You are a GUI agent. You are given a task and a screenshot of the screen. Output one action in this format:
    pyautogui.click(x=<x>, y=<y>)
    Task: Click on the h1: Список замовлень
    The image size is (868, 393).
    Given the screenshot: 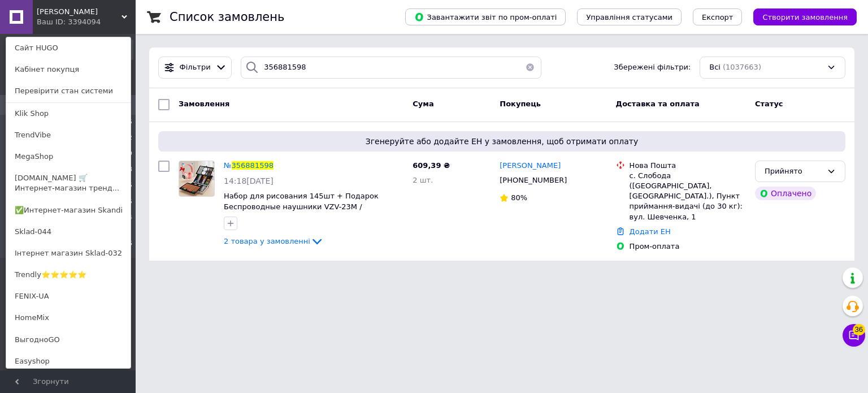 What is the action you would take?
    pyautogui.click(x=226, y=17)
    